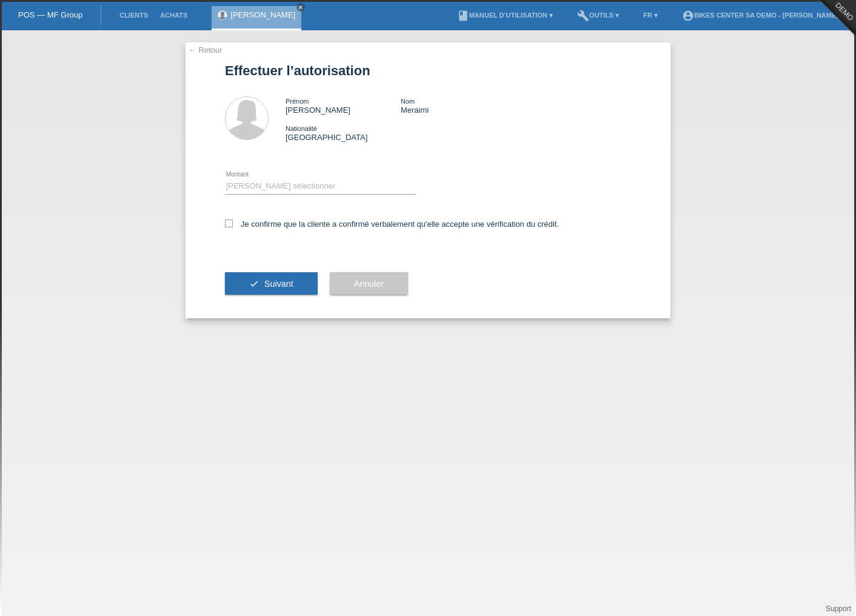  I want to click on h1: Effectuer l’autorisation, so click(428, 70).